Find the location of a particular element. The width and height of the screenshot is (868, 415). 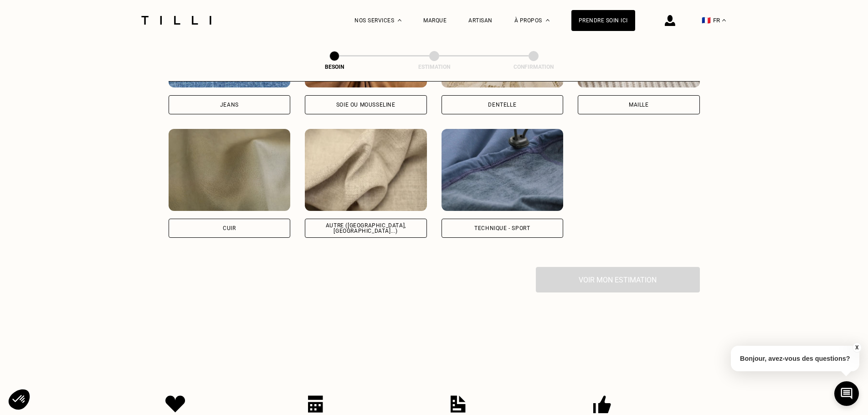

img: Tilli retouche vos vêtements en Autre (coton, jersey...) is located at coordinates (366, 170).